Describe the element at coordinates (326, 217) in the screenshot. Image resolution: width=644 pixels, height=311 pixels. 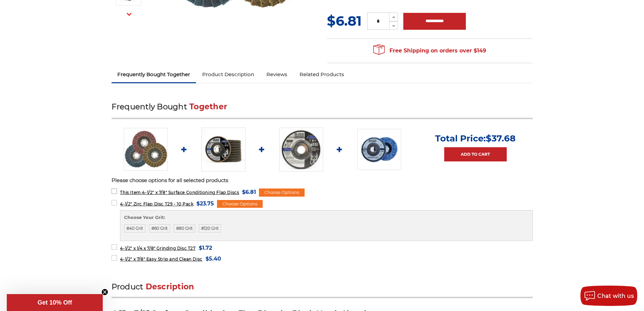
I see `label: Choose Your Grit:` at that location.